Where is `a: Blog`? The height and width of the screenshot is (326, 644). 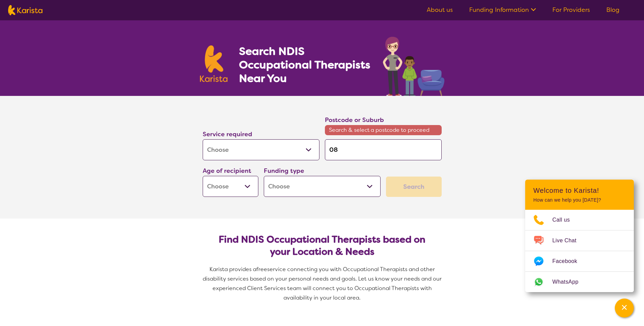 a: Blog is located at coordinates (613, 10).